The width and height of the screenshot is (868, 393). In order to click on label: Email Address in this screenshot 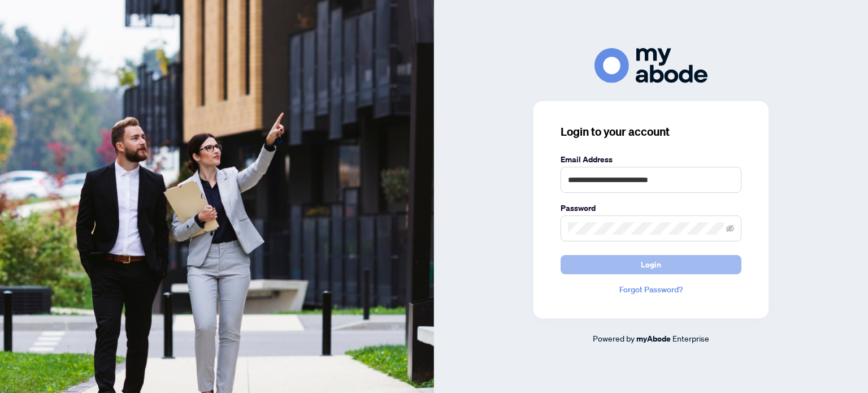, I will do `click(651, 160)`.